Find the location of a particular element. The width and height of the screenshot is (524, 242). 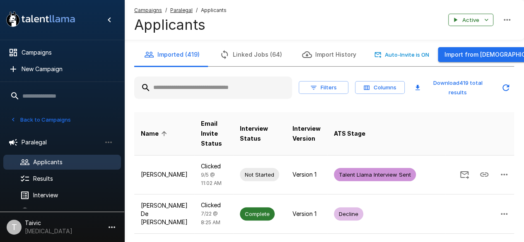

button: Filters is located at coordinates (323, 87).